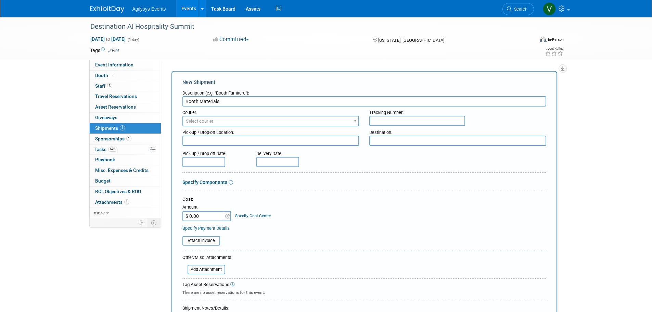  What do you see at coordinates (554, 49) in the screenshot?
I see `div: Event Rating` at bounding box center [554, 49].